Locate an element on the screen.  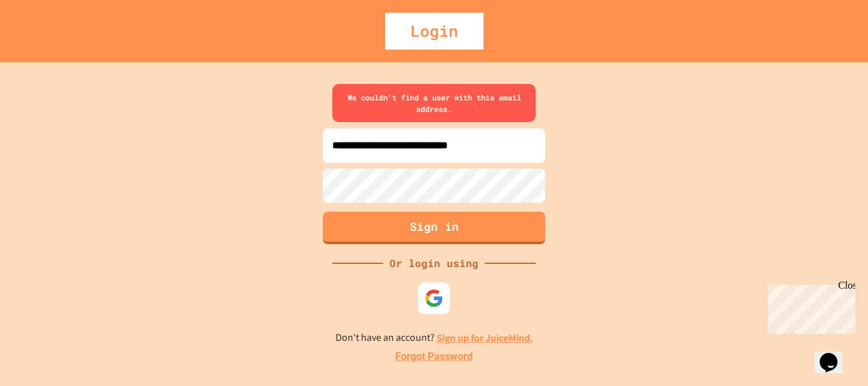
div: Or login using is located at coordinates (434, 263).